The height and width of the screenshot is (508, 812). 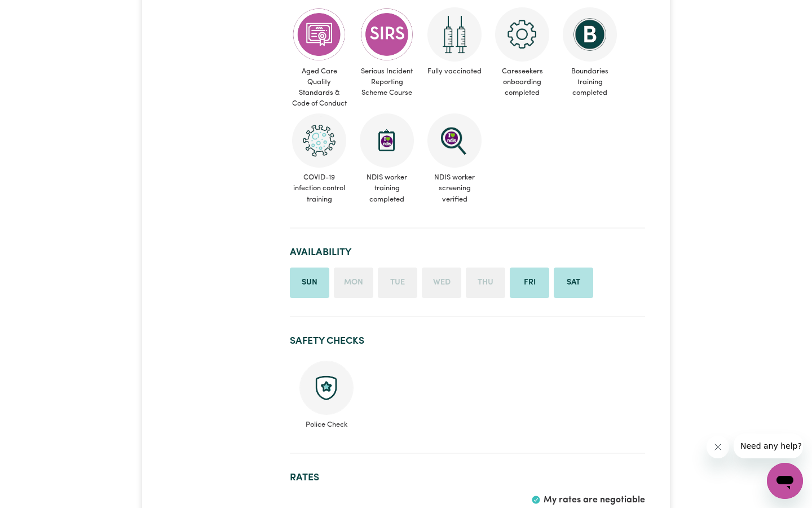 What do you see at coordinates (319, 189) in the screenshot?
I see `span: COVID-19 infection control training` at bounding box center [319, 189].